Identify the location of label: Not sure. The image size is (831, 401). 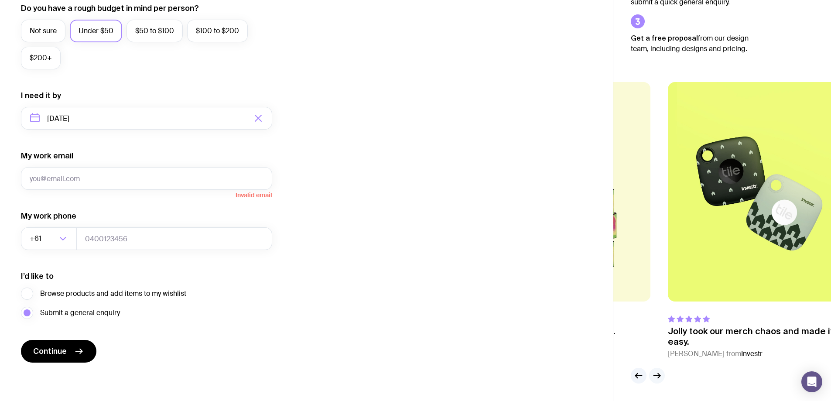
(43, 31).